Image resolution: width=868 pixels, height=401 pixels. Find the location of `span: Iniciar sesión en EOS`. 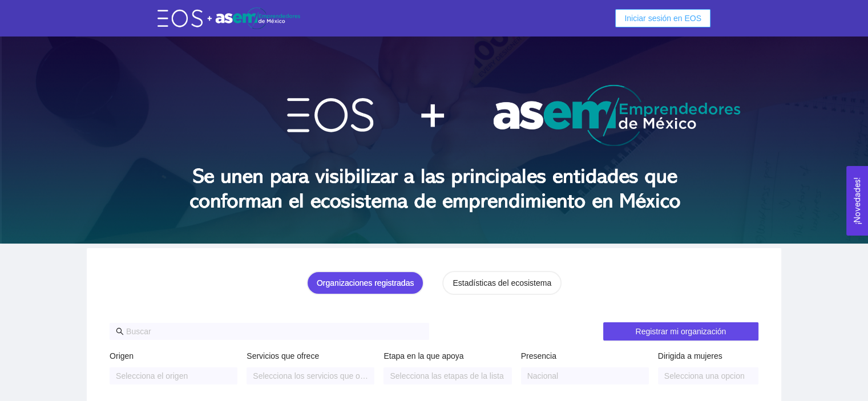

span: Iniciar sesión en EOS is located at coordinates (662, 18).